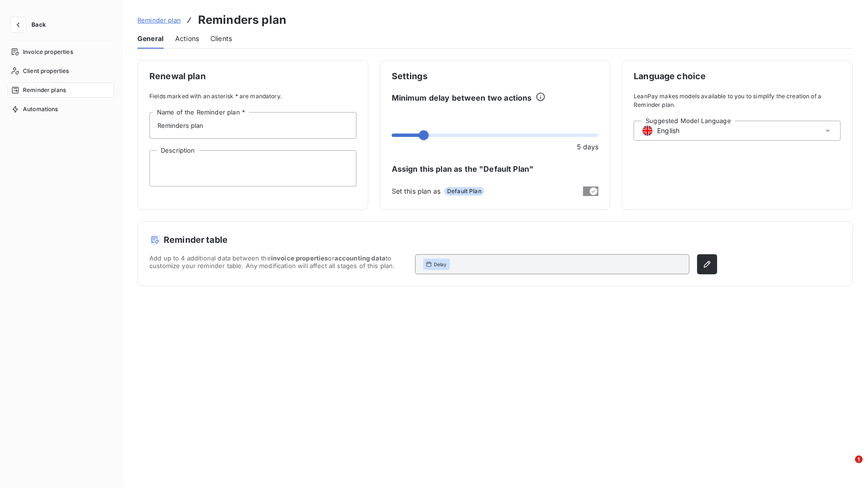 This screenshot has height=488, width=868. I want to click on span: Clients, so click(221, 39).